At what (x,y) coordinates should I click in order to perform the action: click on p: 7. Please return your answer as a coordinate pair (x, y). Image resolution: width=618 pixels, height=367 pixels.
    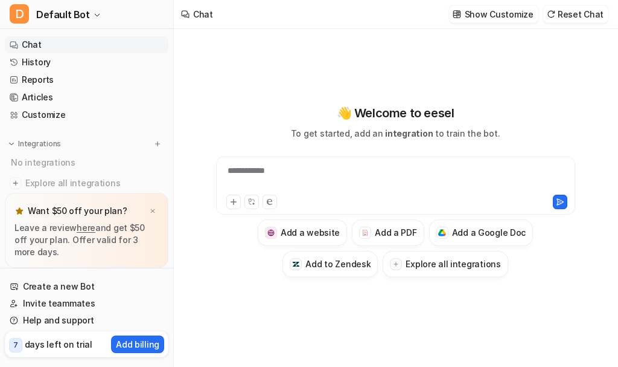
    Looking at the image, I should click on (16, 345).